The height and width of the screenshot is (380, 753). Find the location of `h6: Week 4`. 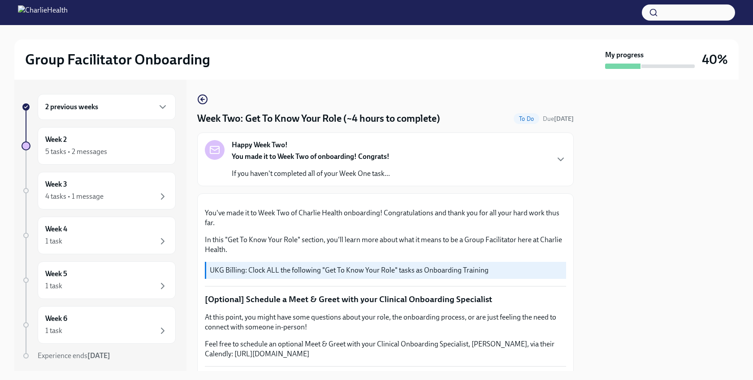

h6: Week 4 is located at coordinates (56, 229).